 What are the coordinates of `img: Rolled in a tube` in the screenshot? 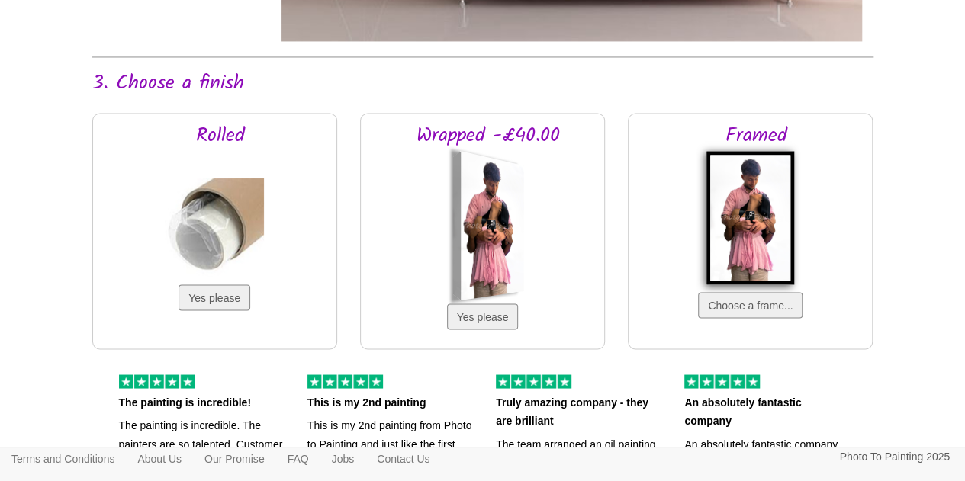 It's located at (214, 227).